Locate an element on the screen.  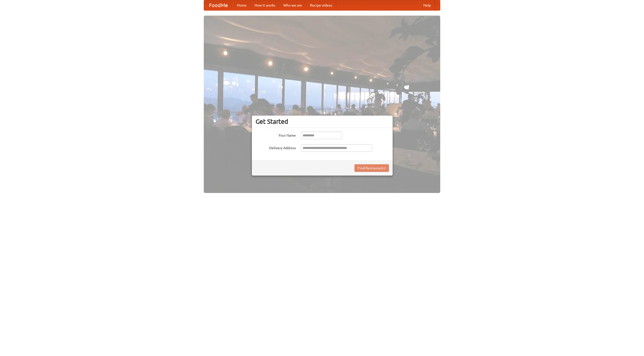
label: Delivery Address is located at coordinates (276, 147).